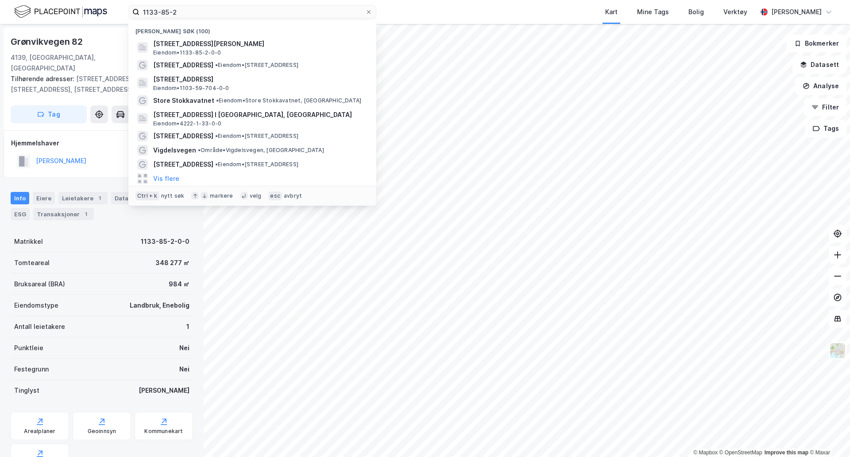 Image resolution: width=850 pixels, height=457 pixels. Describe the element at coordinates (826, 128) in the screenshot. I see `button: Tags` at that location.